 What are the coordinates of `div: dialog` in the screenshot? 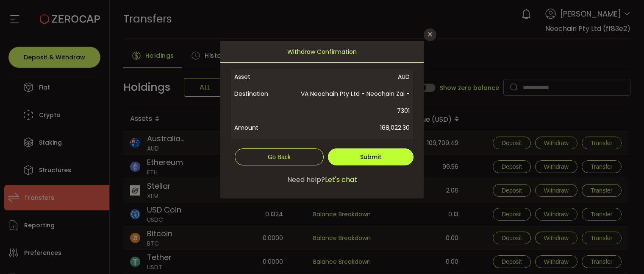 It's located at (322, 119).